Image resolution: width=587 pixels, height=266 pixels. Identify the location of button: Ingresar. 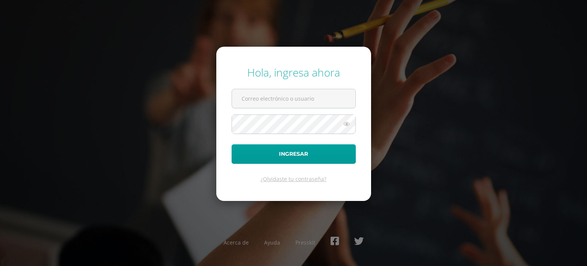
(294, 154).